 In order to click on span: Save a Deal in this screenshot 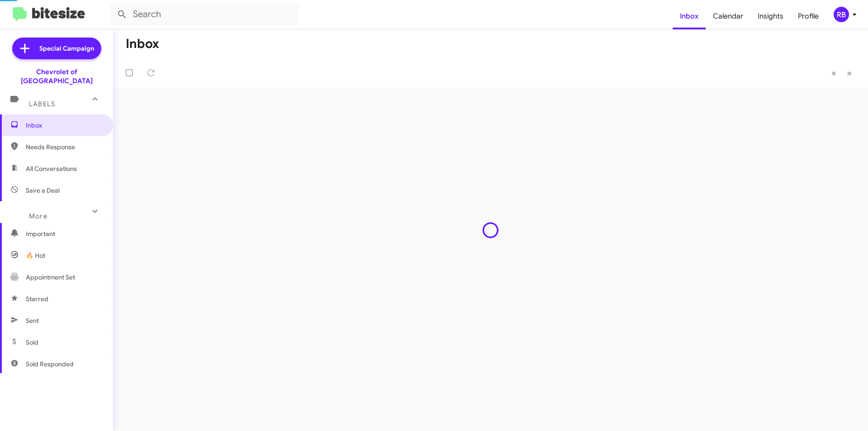, I will do `click(42, 191)`.